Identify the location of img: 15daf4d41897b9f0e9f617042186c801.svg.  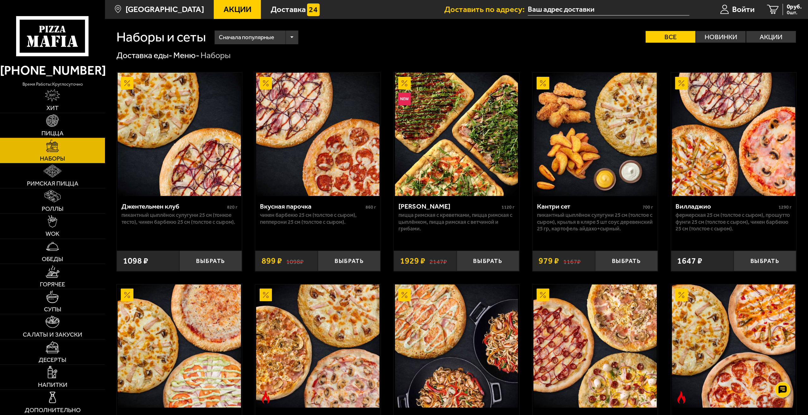
(314, 10).